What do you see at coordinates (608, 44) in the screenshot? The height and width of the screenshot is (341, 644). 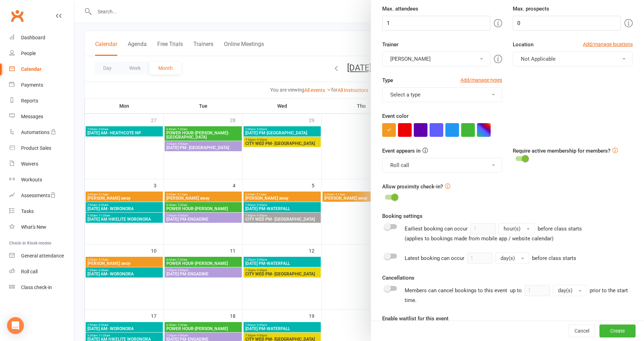 I see `a: Add/manage locations` at bounding box center [608, 44].